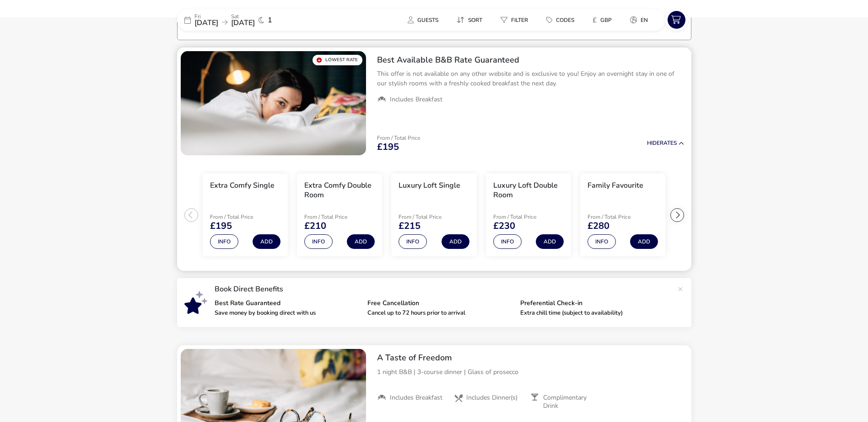 This screenshot has width=868, height=422. What do you see at coordinates (339, 191) in the screenshot?
I see `h3: Extra Comfy Double Room` at bounding box center [339, 191].